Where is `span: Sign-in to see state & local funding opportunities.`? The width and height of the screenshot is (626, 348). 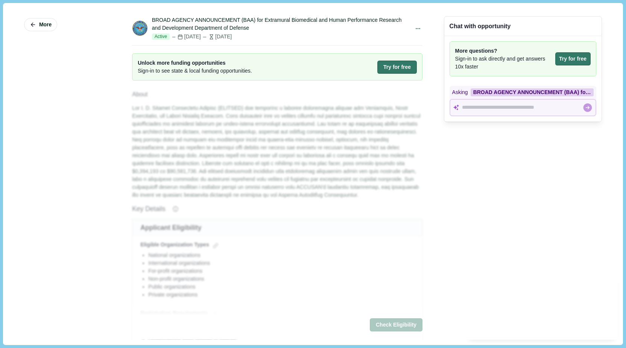 span: Sign-in to see state & local funding opportunities. is located at coordinates (195, 71).